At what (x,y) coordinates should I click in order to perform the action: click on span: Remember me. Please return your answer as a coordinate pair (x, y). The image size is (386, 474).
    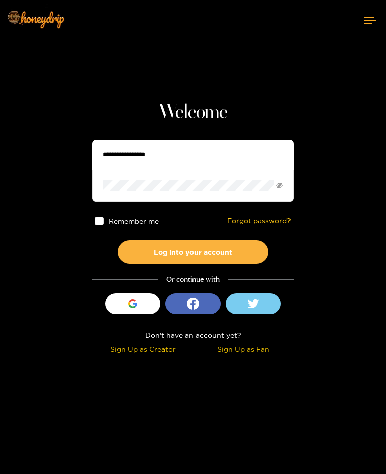
    Looking at the image, I should click on (134, 221).